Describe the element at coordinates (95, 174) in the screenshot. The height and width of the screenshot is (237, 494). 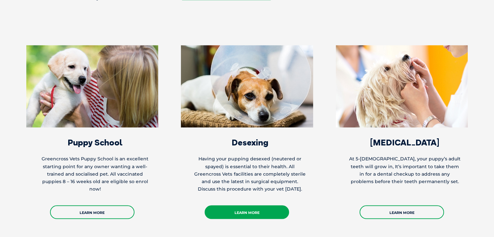
I see `p: Greencross Vets Puppy School is an excellent starting point for any owner wanting a well-trained ...` at that location.